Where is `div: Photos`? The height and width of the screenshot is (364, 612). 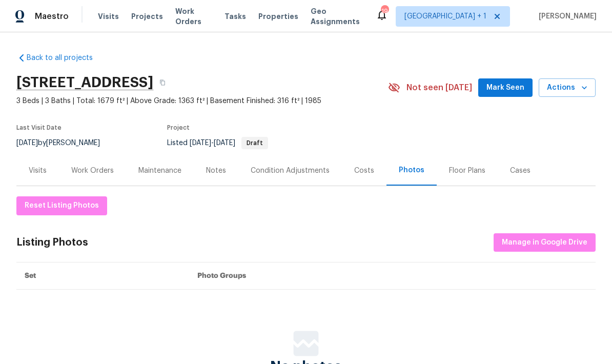 div: Photos is located at coordinates (411, 170).